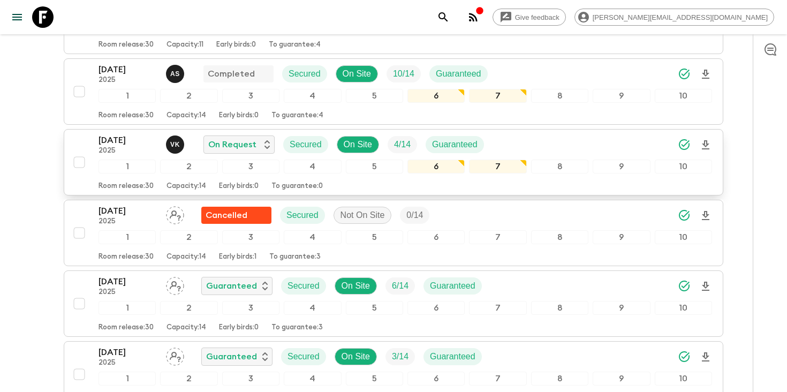 The height and width of the screenshot is (392, 787). I want to click on div: Tour discontinued, so click(236, 215).